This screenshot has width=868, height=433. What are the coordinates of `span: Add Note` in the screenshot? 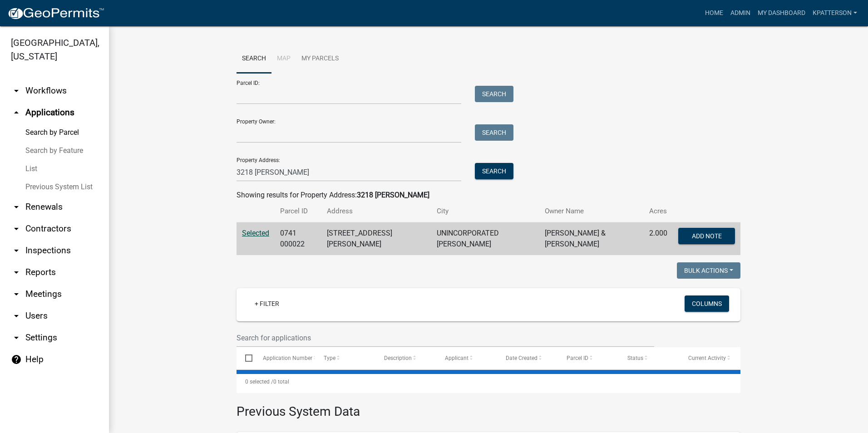 It's located at (707, 236).